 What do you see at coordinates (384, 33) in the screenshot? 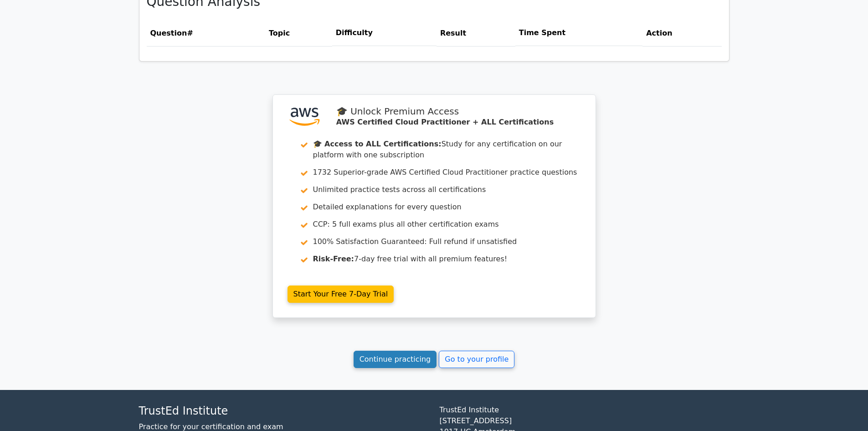
I see `th: Difficulty` at bounding box center [384, 33].